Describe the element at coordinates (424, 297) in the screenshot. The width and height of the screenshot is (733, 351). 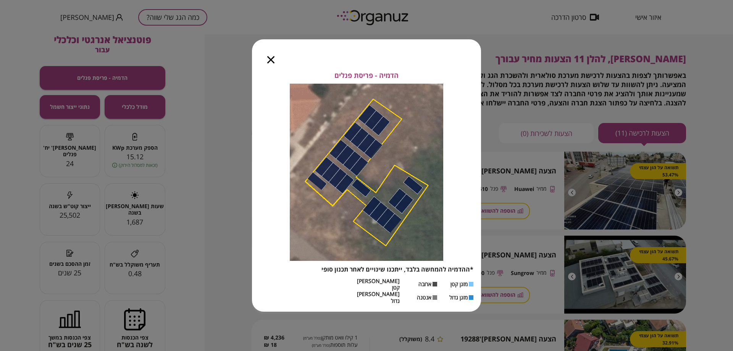
I see `span: אנטנה` at that location.